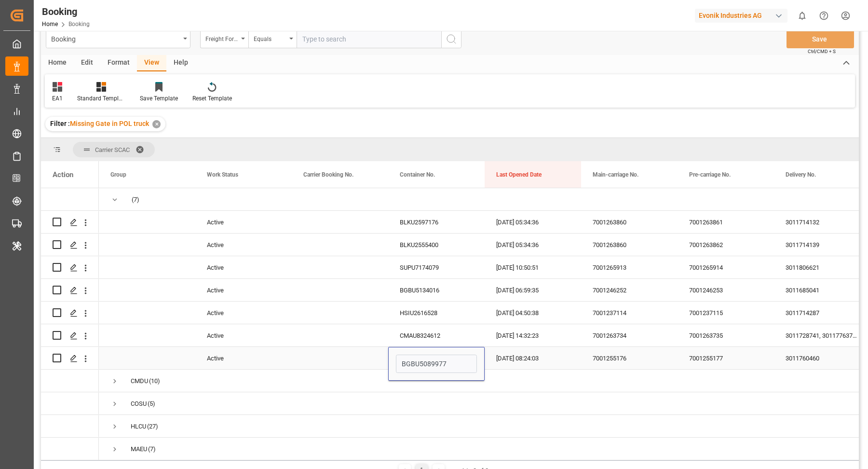 The width and height of the screenshot is (868, 469). Describe the element at coordinates (437, 268) in the screenshot. I see `div: SUPU7174079` at that location.